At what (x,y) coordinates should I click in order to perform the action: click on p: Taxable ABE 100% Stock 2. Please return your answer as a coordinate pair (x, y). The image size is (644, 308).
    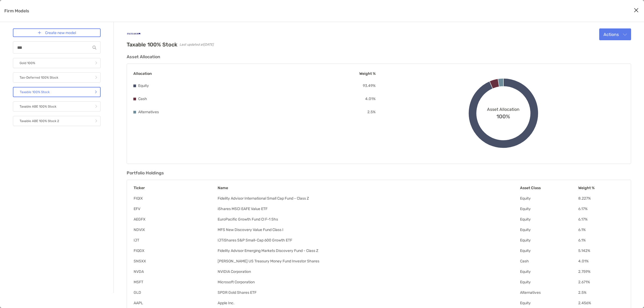
    Looking at the image, I should click on (39, 121).